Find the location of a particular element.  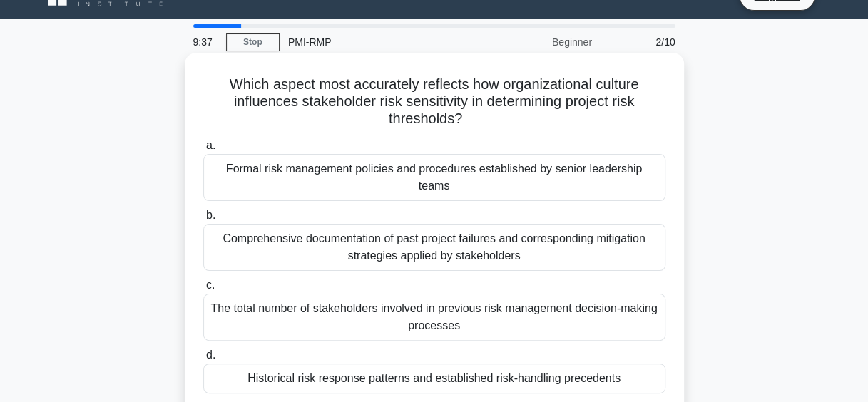

span: c. is located at coordinates (210, 284).